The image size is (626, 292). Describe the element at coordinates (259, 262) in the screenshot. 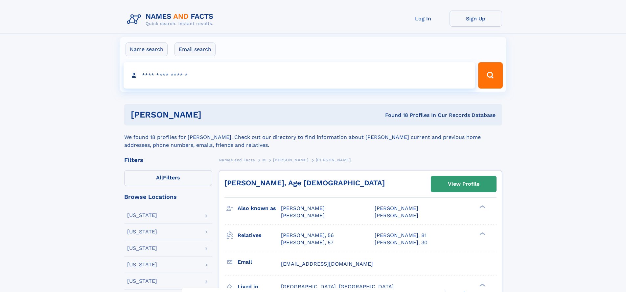

I see `h3: Email` at that location.